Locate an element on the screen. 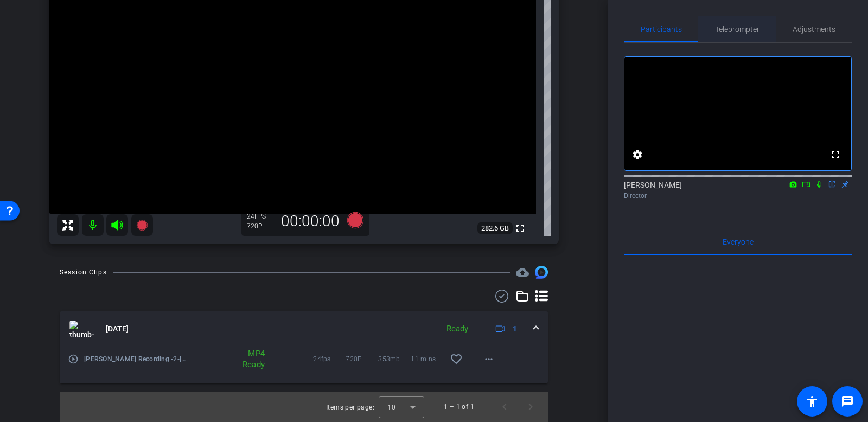  span: Everyone is located at coordinates (738, 242).